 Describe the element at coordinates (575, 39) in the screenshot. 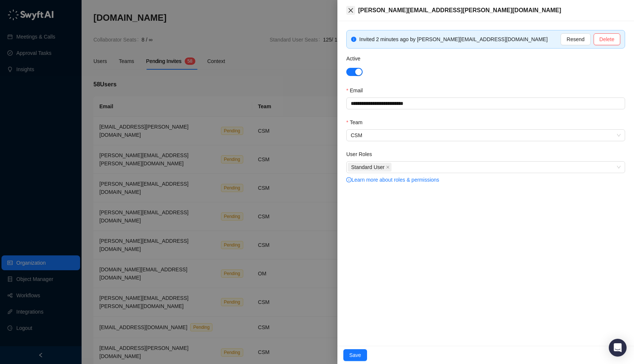

I see `button: Resend` at that location.